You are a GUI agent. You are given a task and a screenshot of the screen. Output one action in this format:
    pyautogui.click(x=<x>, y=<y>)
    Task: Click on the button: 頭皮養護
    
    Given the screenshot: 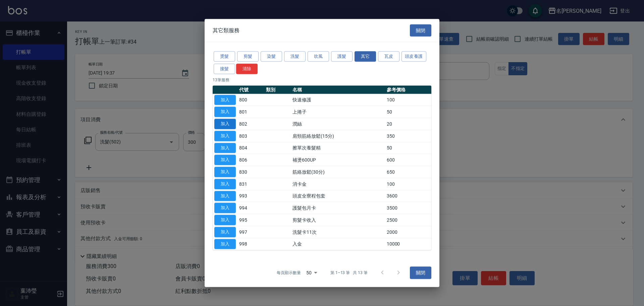 What is the action you would take?
    pyautogui.click(x=414, y=56)
    